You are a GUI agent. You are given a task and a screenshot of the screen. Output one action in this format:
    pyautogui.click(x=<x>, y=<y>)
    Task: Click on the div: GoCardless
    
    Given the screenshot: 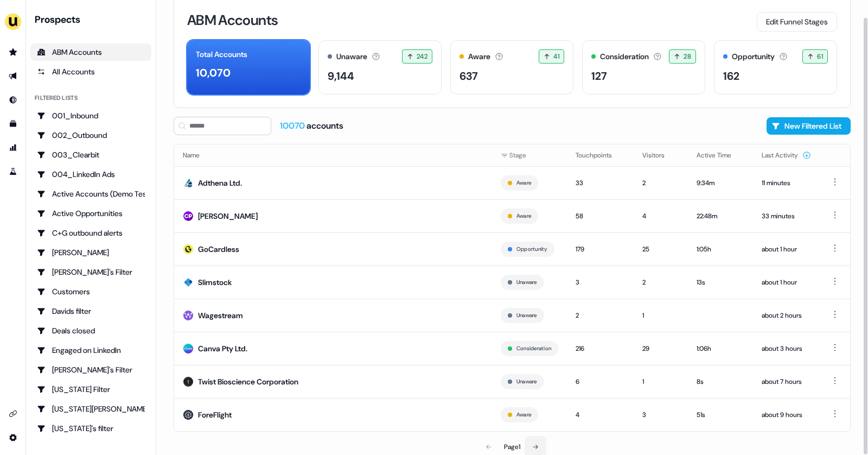 What is the action you would take?
    pyautogui.click(x=219, y=249)
    